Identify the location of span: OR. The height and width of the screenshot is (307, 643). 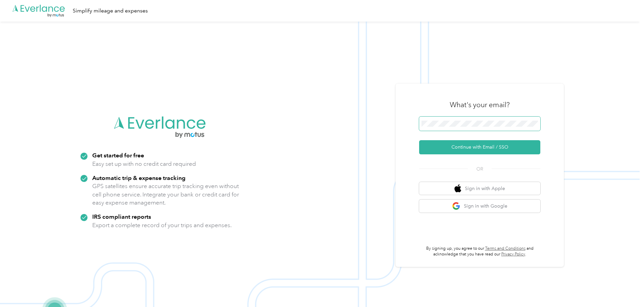
(479, 169).